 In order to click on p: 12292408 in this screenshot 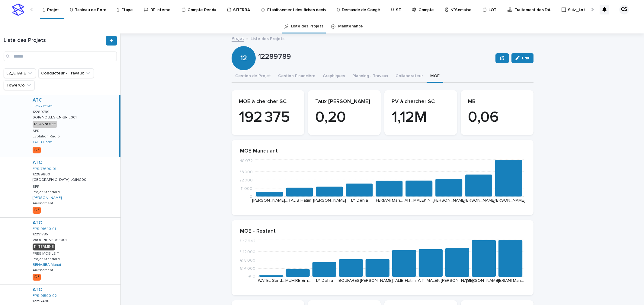, I will do `click(42, 301)`.